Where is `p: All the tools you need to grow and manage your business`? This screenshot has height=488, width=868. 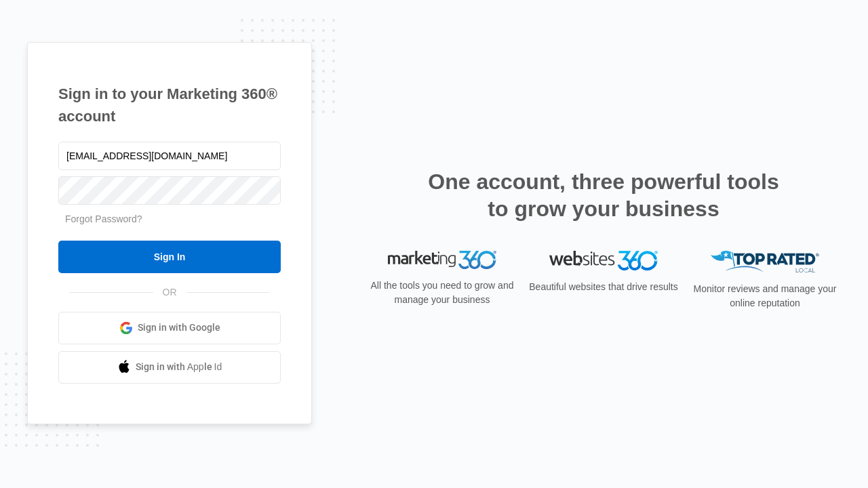
p: All the tools you need to grow and manage your business is located at coordinates (442, 293).